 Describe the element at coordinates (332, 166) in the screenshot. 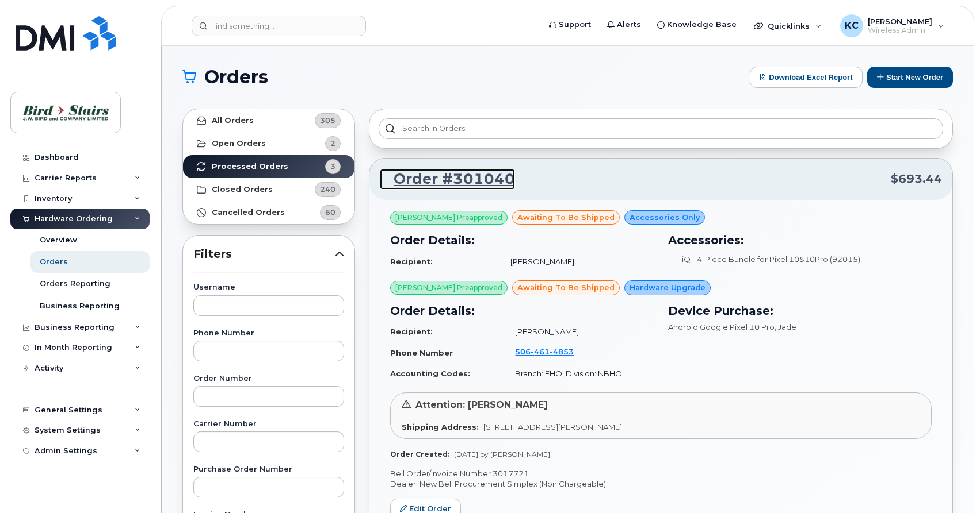

I see `span: 3` at that location.